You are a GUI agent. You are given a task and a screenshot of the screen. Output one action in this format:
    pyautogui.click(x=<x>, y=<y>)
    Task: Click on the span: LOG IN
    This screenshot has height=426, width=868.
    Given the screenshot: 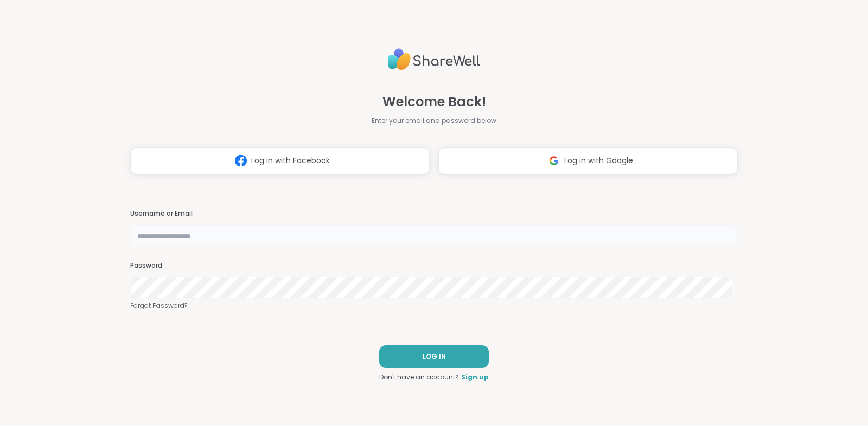 What is the action you would take?
    pyautogui.click(x=434, y=357)
    